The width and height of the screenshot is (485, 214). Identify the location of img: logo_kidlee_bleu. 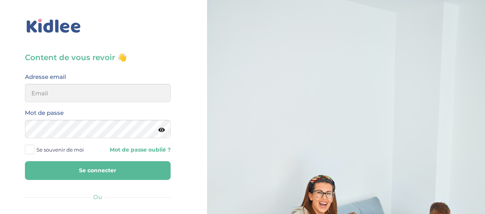
(54, 26).